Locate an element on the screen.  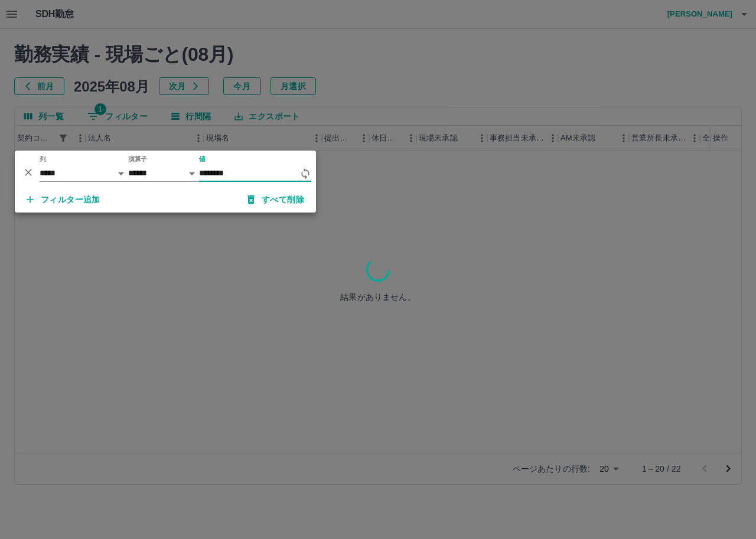
button: フィルター追加 is located at coordinates (63, 199).